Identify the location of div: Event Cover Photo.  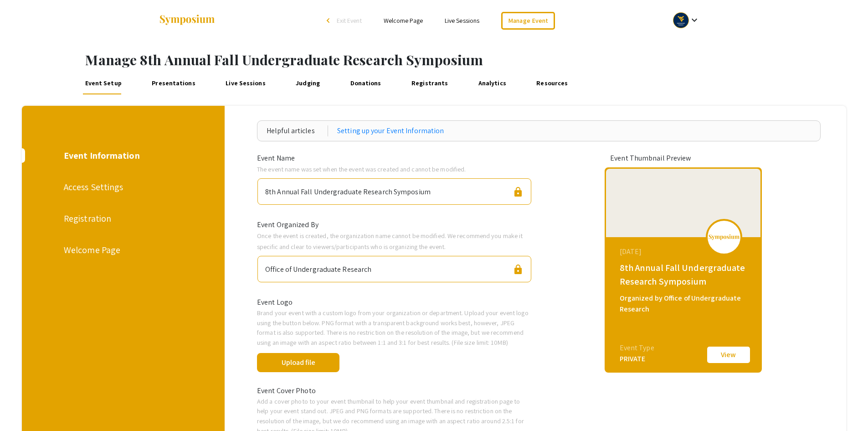
(394, 391).